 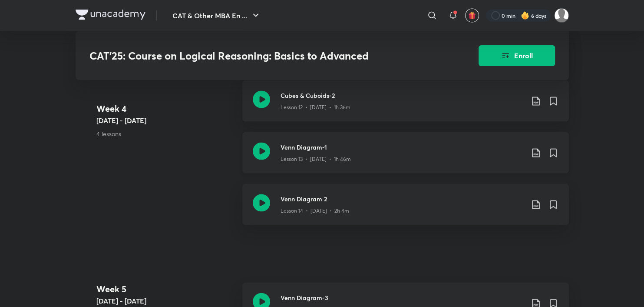 I want to click on img: Abhishek gupta, so click(x=561, y=16).